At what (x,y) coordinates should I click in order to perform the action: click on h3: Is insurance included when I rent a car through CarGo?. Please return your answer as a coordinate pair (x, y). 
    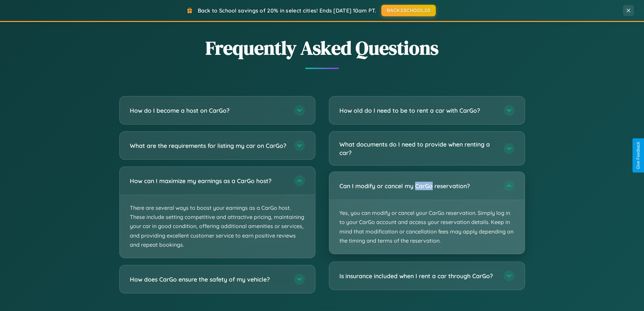
    Looking at the image, I should click on (418, 276).